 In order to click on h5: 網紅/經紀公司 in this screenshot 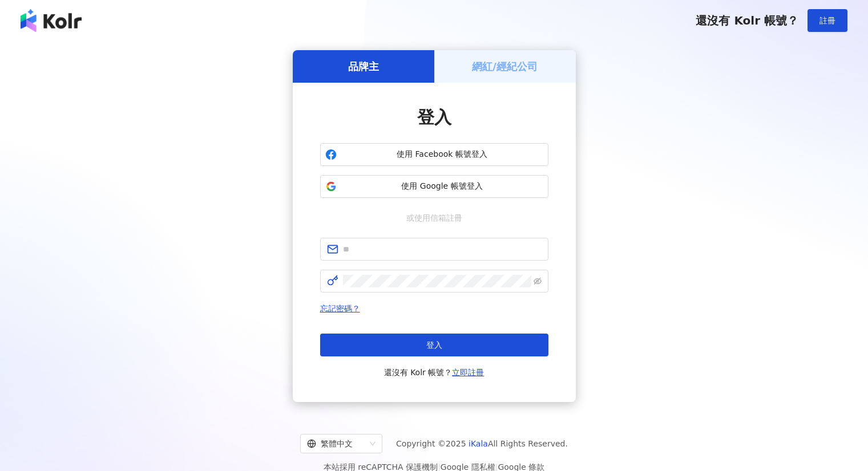, I will do `click(504, 66)`.